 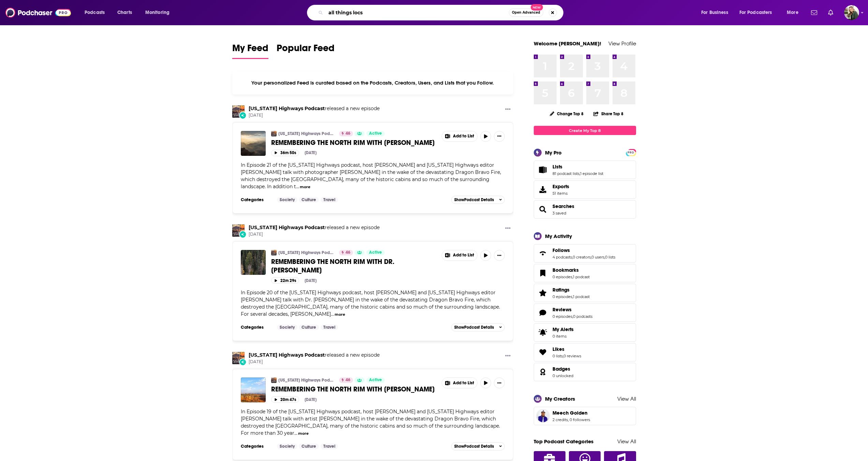 I want to click on button: 36m 50s, so click(x=285, y=153).